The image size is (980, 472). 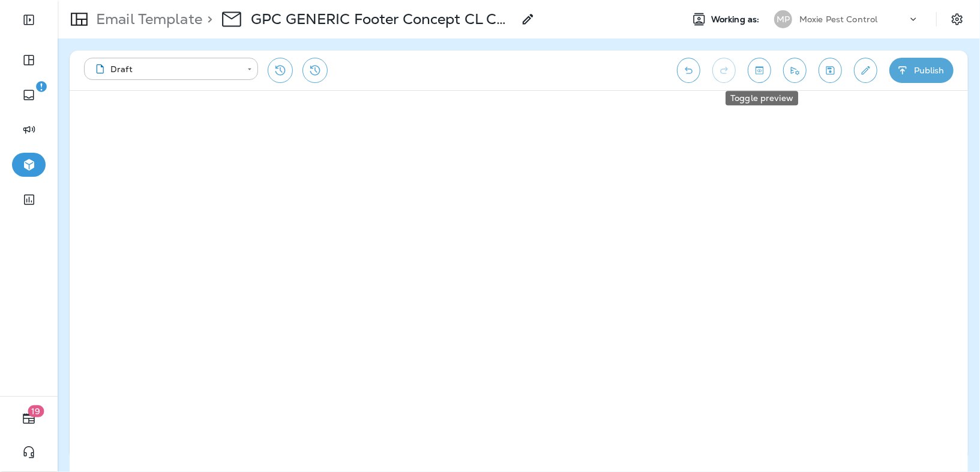 What do you see at coordinates (165, 69) in the screenshot?
I see `div: Draft` at bounding box center [165, 69].